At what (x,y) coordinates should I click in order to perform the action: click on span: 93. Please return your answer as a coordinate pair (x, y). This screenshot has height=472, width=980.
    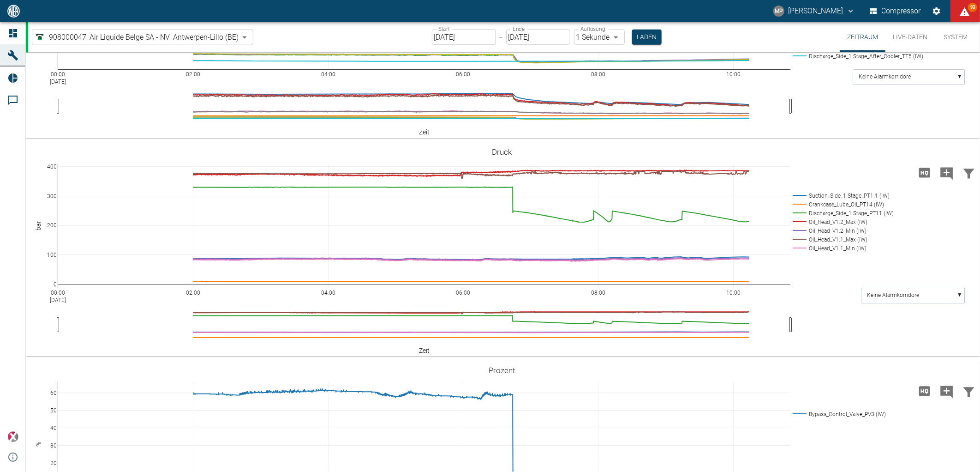
    Looking at the image, I should click on (973, 7).